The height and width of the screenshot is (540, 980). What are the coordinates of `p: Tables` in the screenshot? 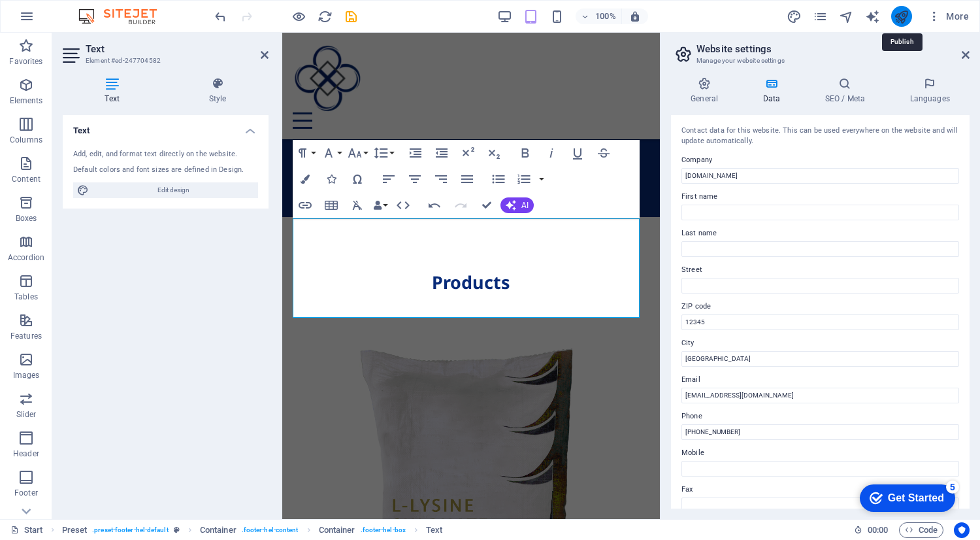 It's located at (26, 297).